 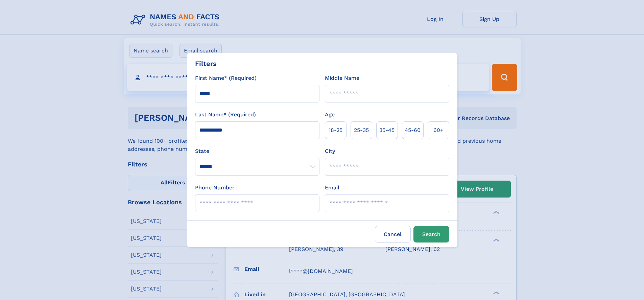 I want to click on label: Middle Name, so click(x=342, y=78).